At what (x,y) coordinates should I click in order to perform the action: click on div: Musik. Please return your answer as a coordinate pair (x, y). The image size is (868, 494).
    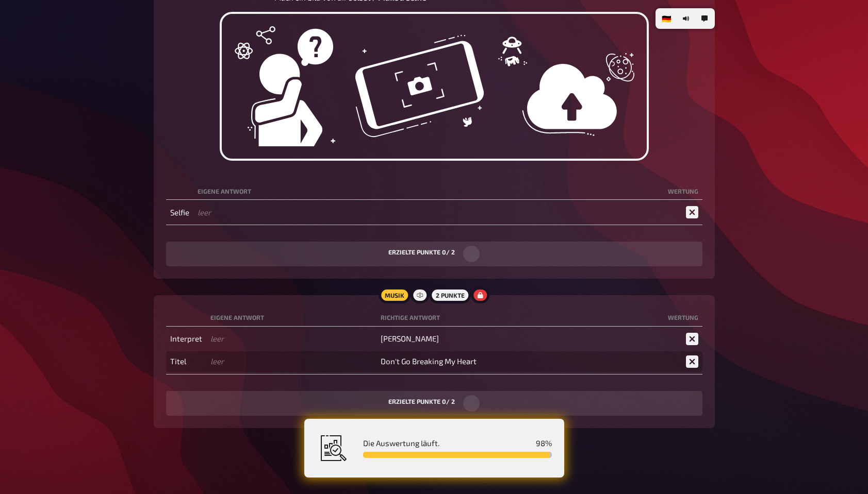
    Looking at the image, I should click on (395, 295).